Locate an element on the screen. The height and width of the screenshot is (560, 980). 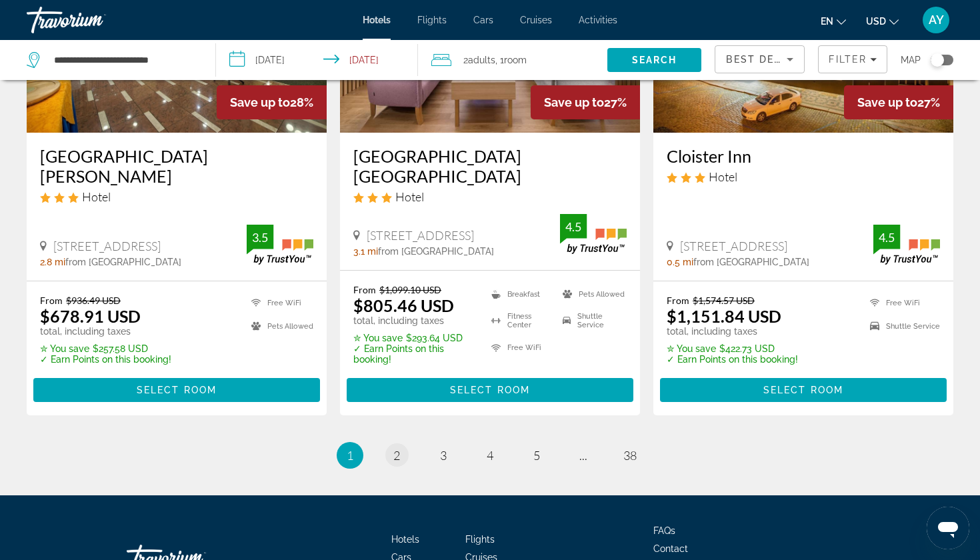
button: Select Room is located at coordinates (490, 390).